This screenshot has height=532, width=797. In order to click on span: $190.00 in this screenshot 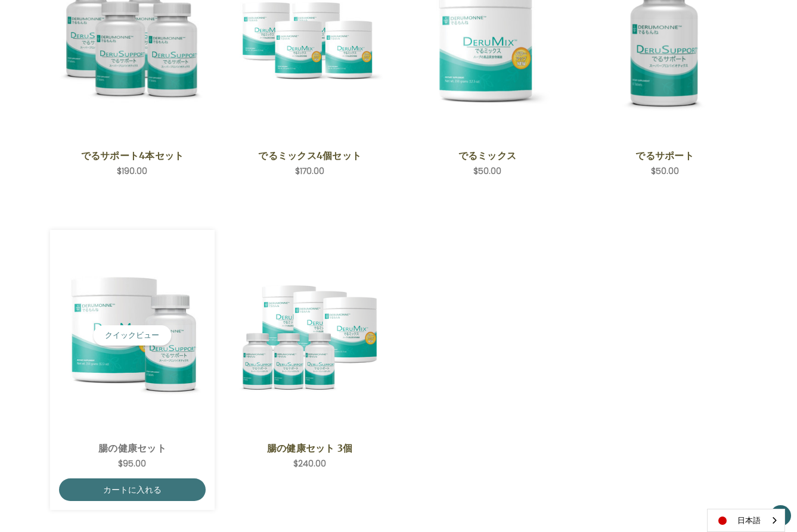, I will do `click(132, 171)`.